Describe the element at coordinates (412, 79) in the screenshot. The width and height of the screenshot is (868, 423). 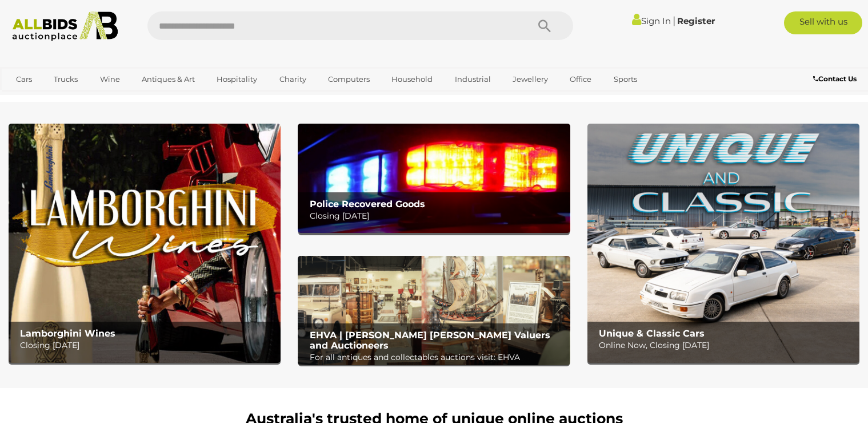
I see `a: Household` at that location.